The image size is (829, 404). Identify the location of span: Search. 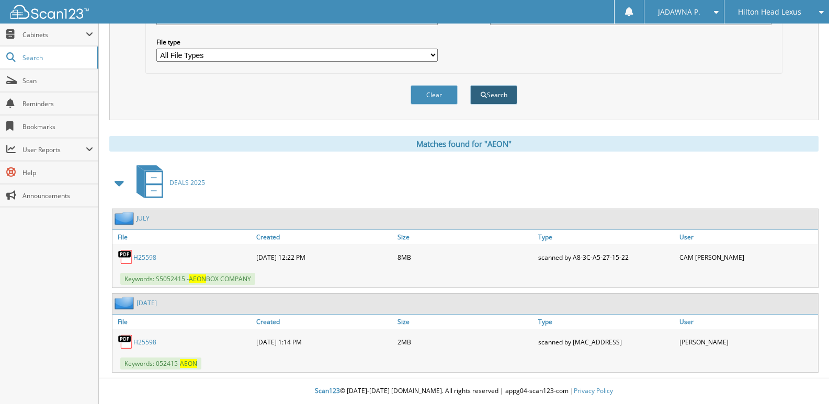
(57, 58).